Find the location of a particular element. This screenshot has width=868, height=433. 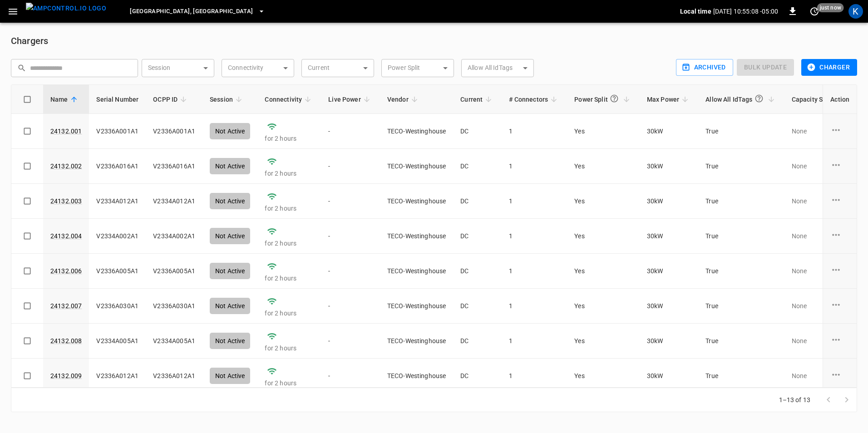

span: Current is located at coordinates (477, 99).